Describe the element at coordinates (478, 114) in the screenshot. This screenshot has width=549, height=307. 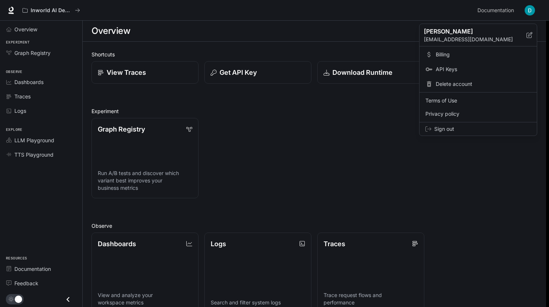
I see `span: Privacy policy` at that location.